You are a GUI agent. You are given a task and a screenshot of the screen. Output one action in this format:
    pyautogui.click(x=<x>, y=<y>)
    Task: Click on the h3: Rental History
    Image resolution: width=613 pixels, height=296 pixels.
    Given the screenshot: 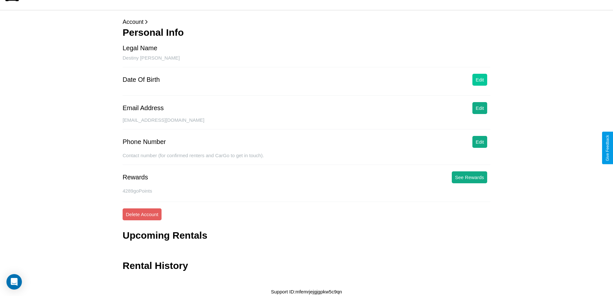 What is the action you would take?
    pyautogui.click(x=155, y=266)
    